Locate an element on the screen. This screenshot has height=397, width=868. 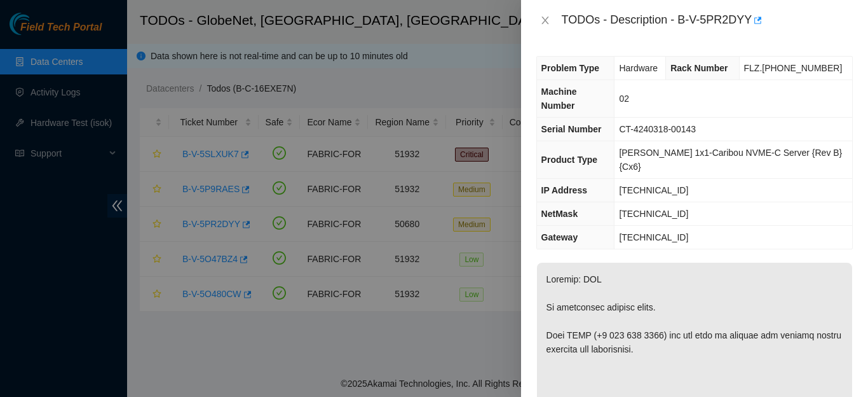
span: Hardware is located at coordinates (638, 68).